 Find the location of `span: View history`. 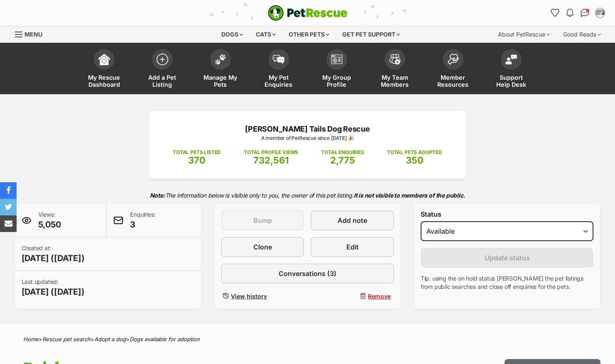

span: View history is located at coordinates (249, 296).